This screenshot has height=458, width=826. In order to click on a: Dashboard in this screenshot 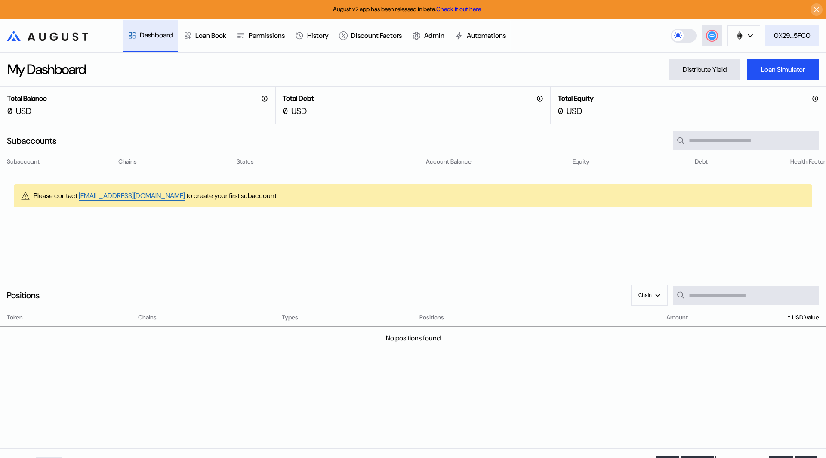, I will do `click(150, 36)`.